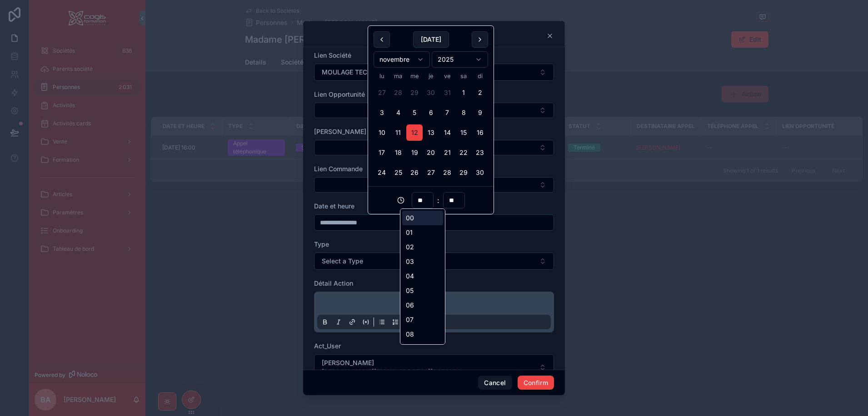  Describe the element at coordinates (422, 276) in the screenshot. I see `div: 04` at that location.